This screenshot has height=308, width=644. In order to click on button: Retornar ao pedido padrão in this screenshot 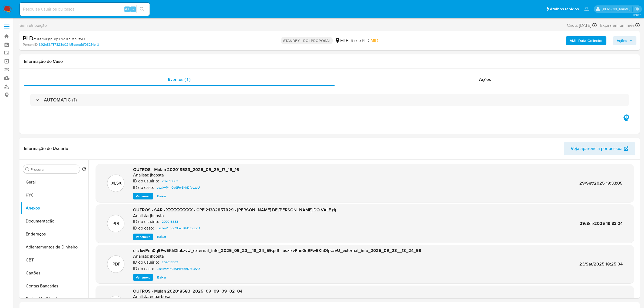, I will do `click(84, 170)`.